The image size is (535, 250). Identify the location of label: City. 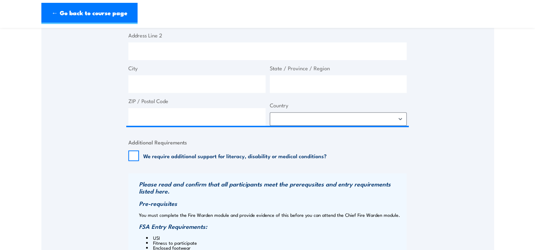
(197, 68).